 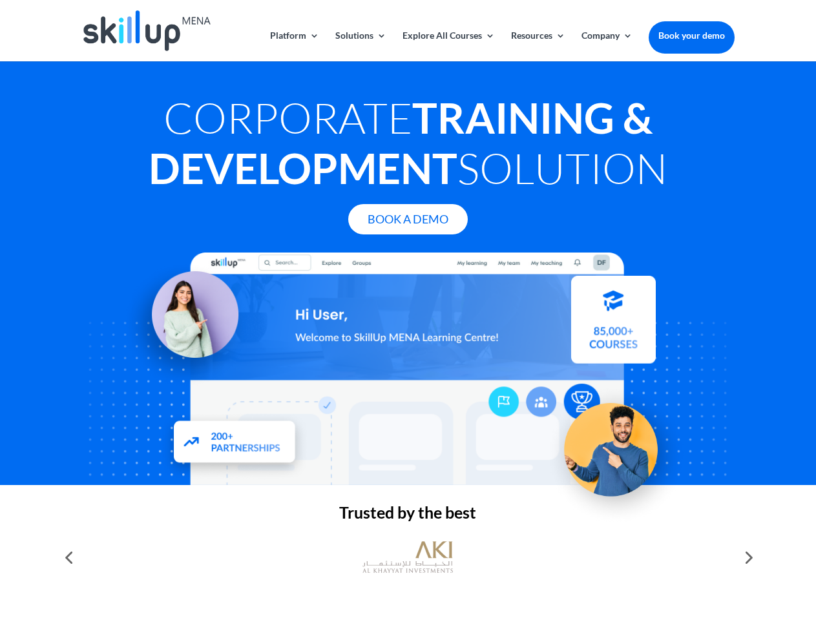 I want to click on a: Solutions, so click(x=360, y=46).